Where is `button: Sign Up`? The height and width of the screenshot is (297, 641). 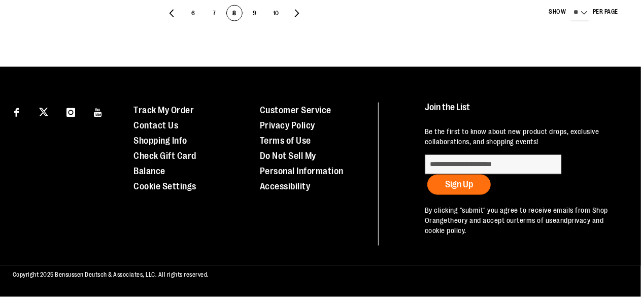 button: Sign Up is located at coordinates (459, 185).